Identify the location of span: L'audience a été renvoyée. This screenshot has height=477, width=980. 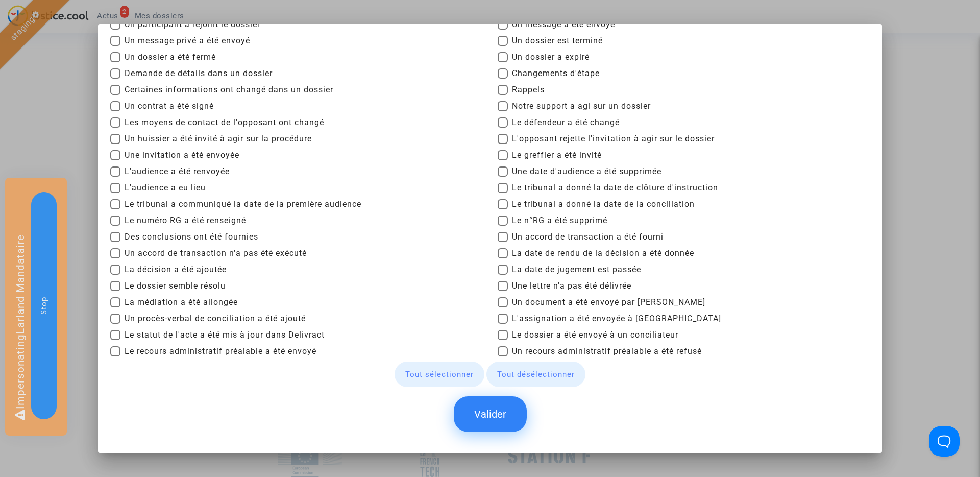
(177, 172).